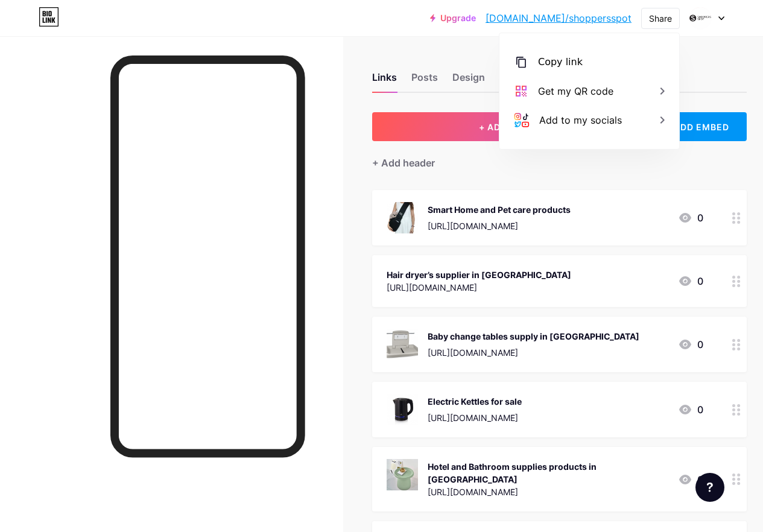 The image size is (763, 532). What do you see at coordinates (575, 91) in the screenshot?
I see `div: Get my QR code` at bounding box center [575, 91].